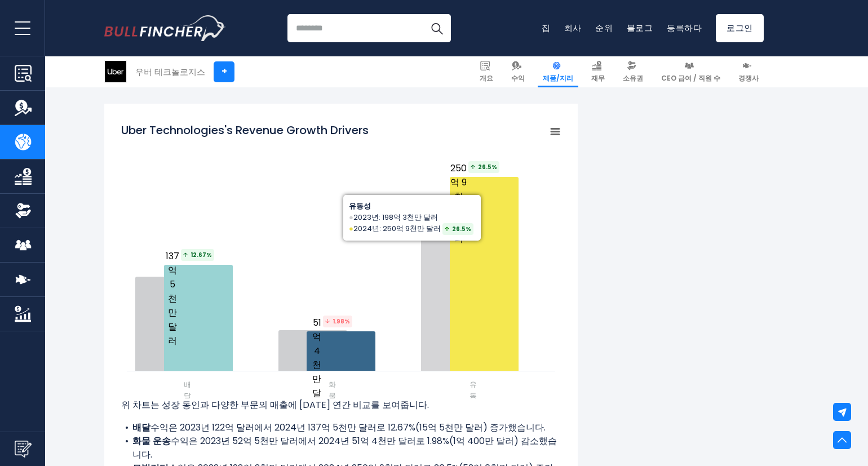  I want to click on font: 12.67%, so click(201, 254).